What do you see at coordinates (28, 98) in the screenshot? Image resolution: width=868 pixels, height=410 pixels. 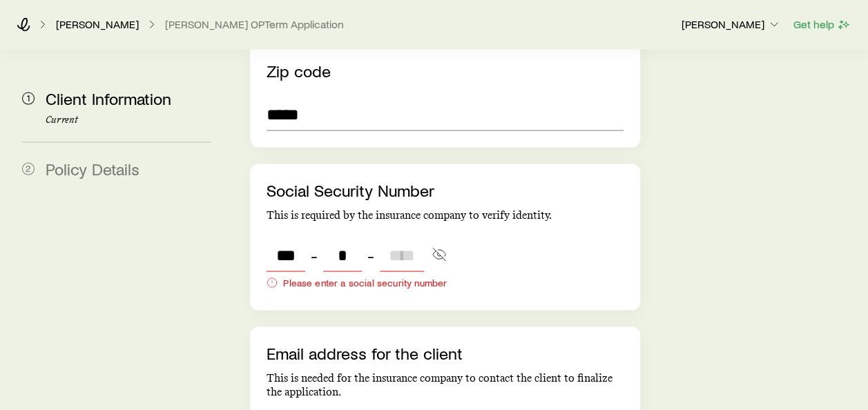 I see `span: 1` at bounding box center [28, 98].